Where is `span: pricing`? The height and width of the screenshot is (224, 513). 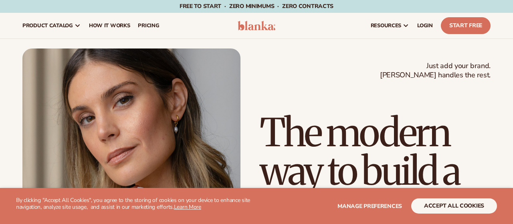 span: pricing is located at coordinates (148, 26).